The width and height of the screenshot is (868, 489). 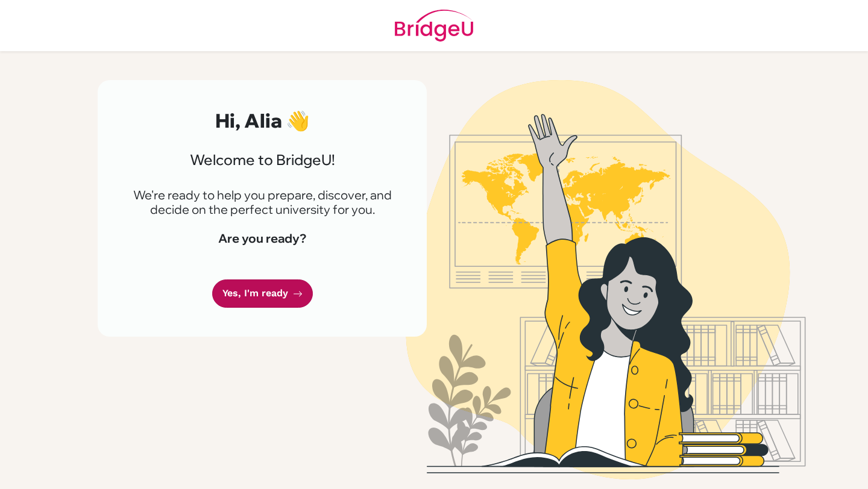 What do you see at coordinates (263, 239) in the screenshot?
I see `h4: Are you ready?` at bounding box center [263, 239].